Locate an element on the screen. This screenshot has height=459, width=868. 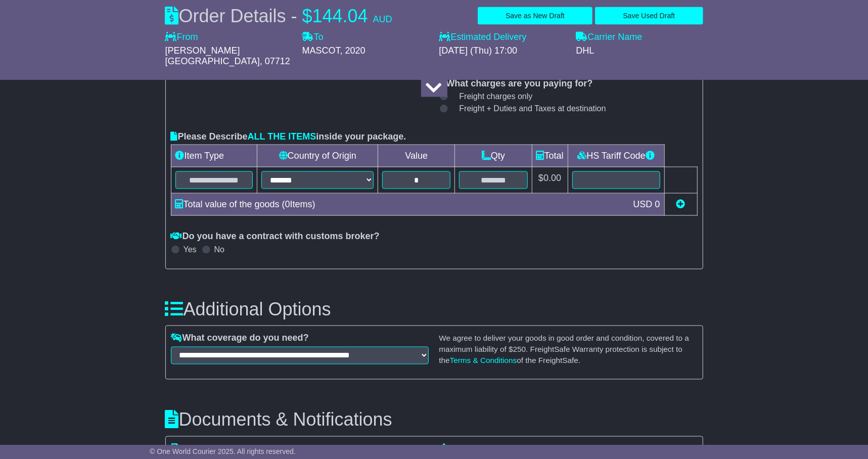
button: Save Used Draft is located at coordinates (649, 16).